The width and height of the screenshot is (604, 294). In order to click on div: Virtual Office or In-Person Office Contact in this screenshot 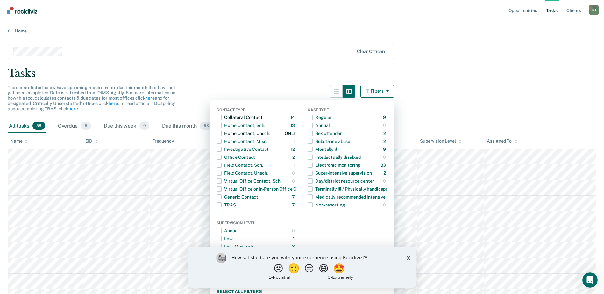, I will do `click(263, 189)`.